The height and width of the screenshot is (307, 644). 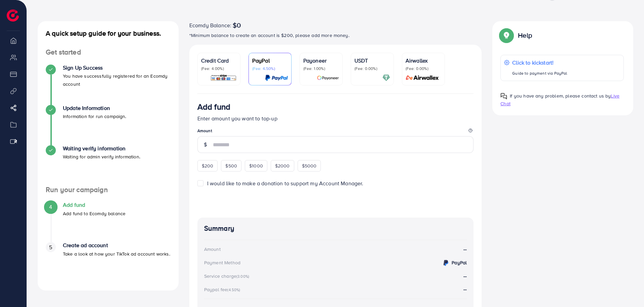 What do you see at coordinates (116, 254) in the screenshot?
I see `p: Take a look at how your TikTok ad account works.` at bounding box center [116, 254].